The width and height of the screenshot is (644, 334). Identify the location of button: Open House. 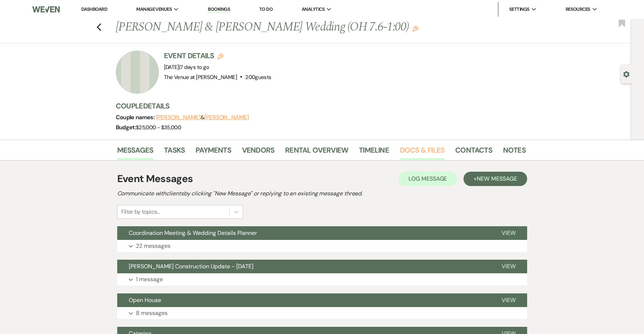
(303, 301).